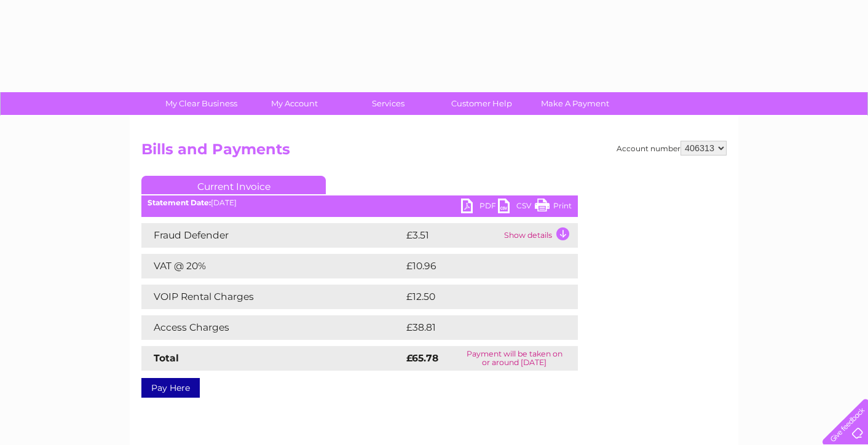 The width and height of the screenshot is (868, 445). What do you see at coordinates (434, 152) in the screenshot?
I see `h2: Bills and Payments` at bounding box center [434, 152].